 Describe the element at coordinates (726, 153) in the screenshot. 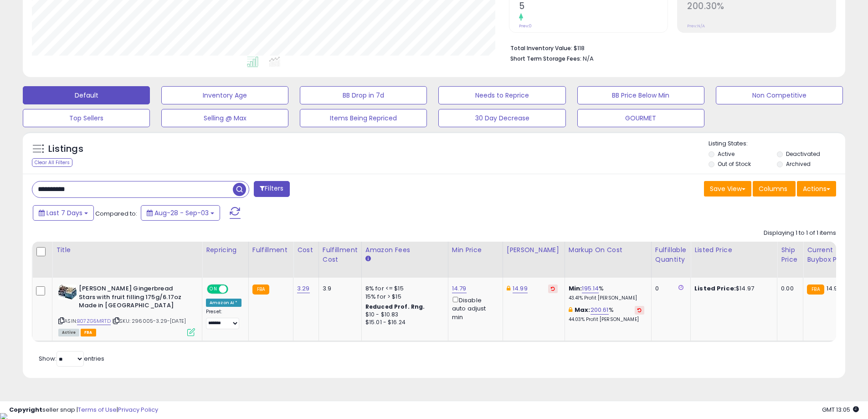

I see `label: Active` at that location.